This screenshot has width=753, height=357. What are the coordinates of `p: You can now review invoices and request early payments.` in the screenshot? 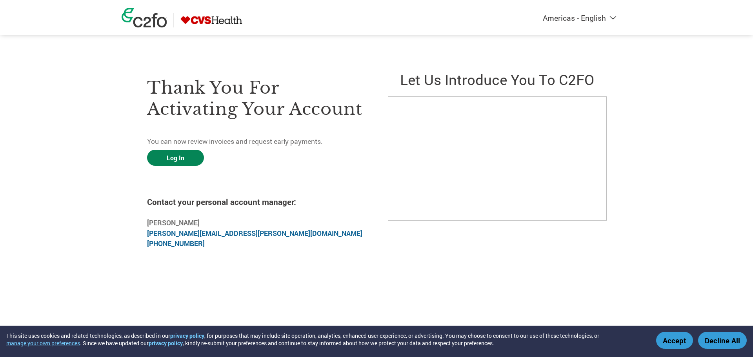 It's located at (256, 142).